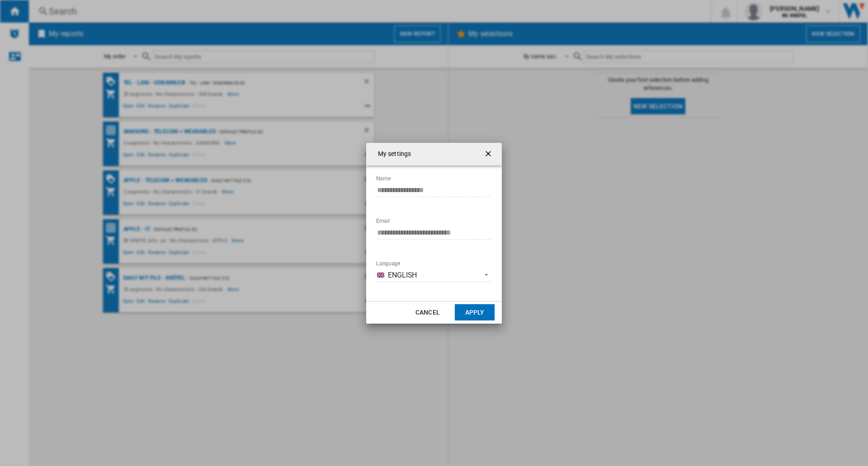 This screenshot has height=466, width=868. Describe the element at coordinates (428, 312) in the screenshot. I see `button: Cancel` at that location.